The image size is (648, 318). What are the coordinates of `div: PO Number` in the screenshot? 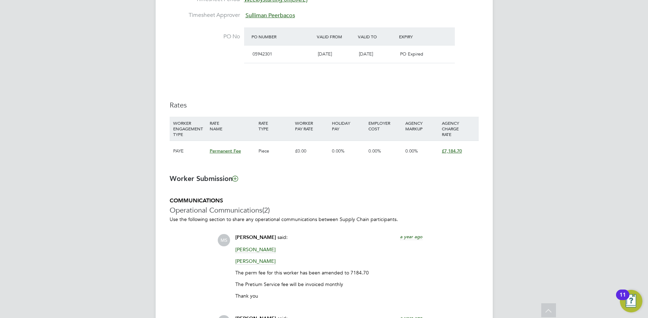 It's located at (282, 37).